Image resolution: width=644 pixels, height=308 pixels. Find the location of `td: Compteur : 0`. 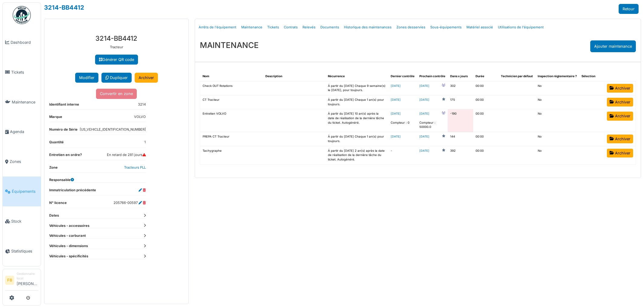

td: Compteur : 0 is located at coordinates (402, 121).